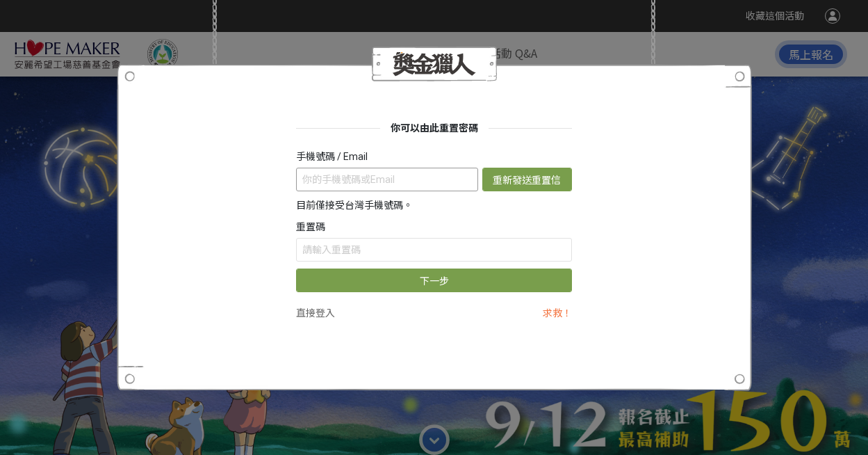  Describe the element at coordinates (527, 180) in the screenshot. I see `button: 重新發送重置信` at that location.